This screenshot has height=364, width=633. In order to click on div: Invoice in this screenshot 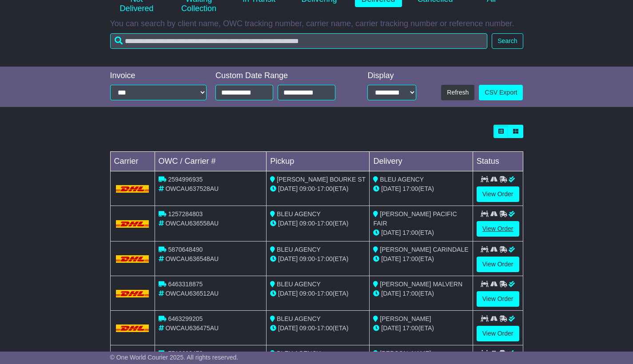, I will do `click(158, 76)`.